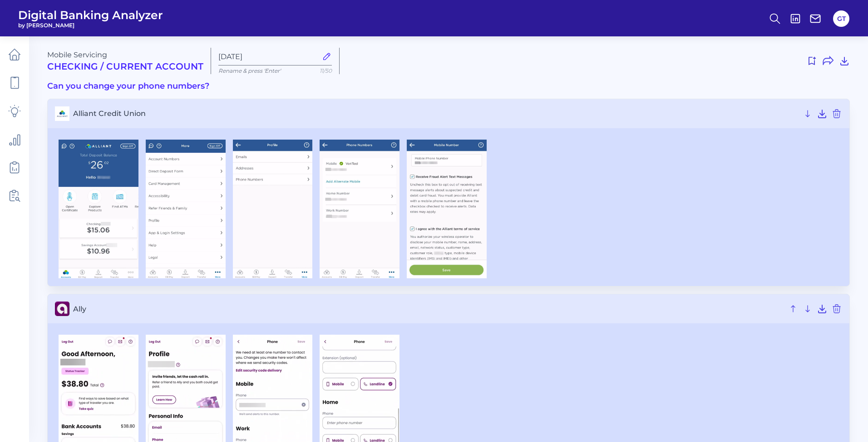 This screenshot has height=442, width=868. Describe the element at coordinates (275, 70) in the screenshot. I see `p: Rename & press 'Enter'` at that location.